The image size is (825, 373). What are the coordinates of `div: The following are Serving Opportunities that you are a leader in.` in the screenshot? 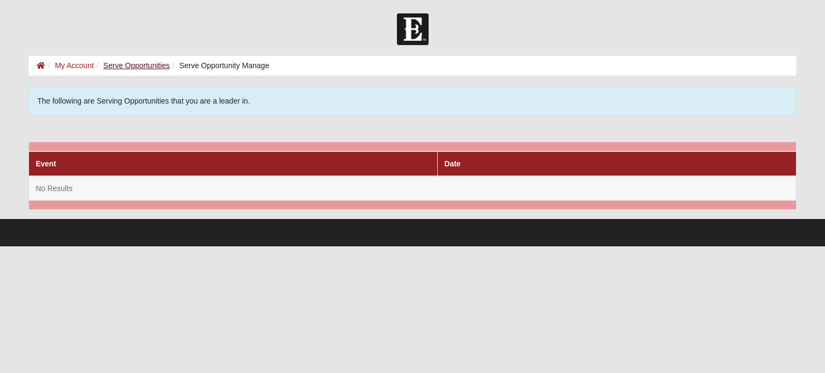 It's located at (412, 101).